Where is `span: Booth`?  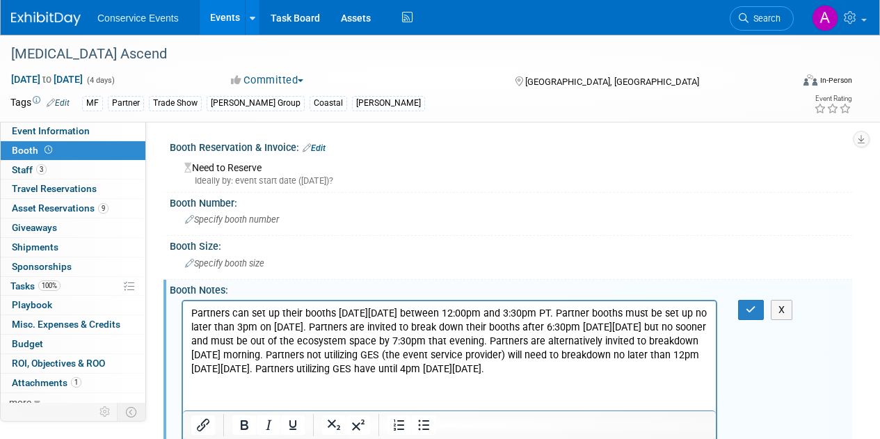 span: Booth is located at coordinates (33, 150).